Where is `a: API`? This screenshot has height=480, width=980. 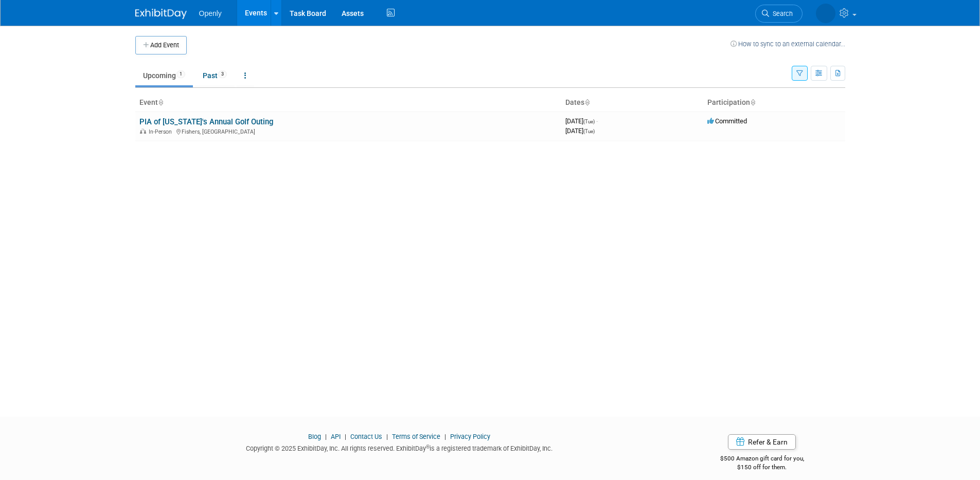 a: API is located at coordinates (336, 436).